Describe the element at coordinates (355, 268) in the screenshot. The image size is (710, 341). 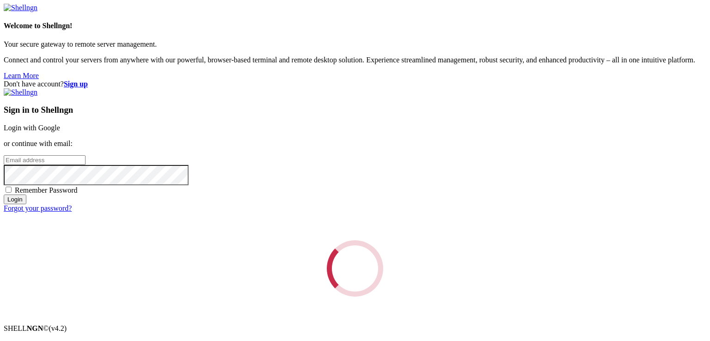
I see `div: Loading...` at that location.